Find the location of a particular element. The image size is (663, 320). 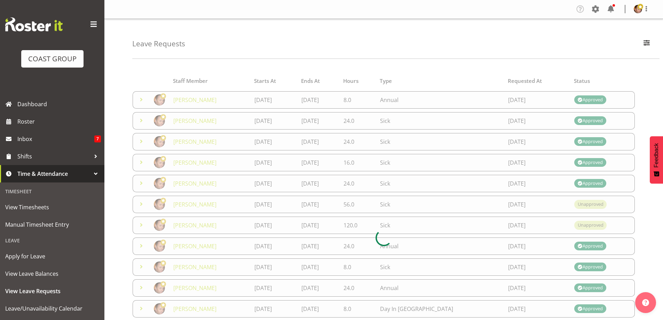

img: Rosterit website logo is located at coordinates (34, 24).